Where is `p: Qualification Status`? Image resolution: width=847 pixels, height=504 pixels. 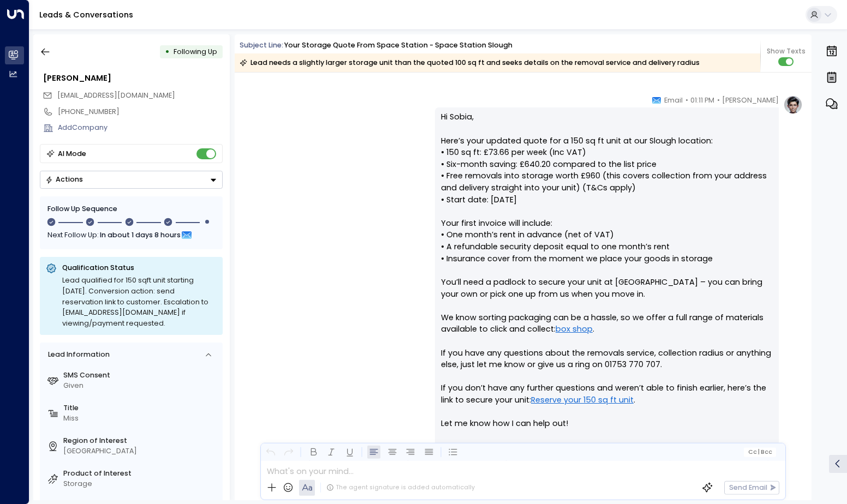 p: Qualification Status is located at coordinates (139, 268).